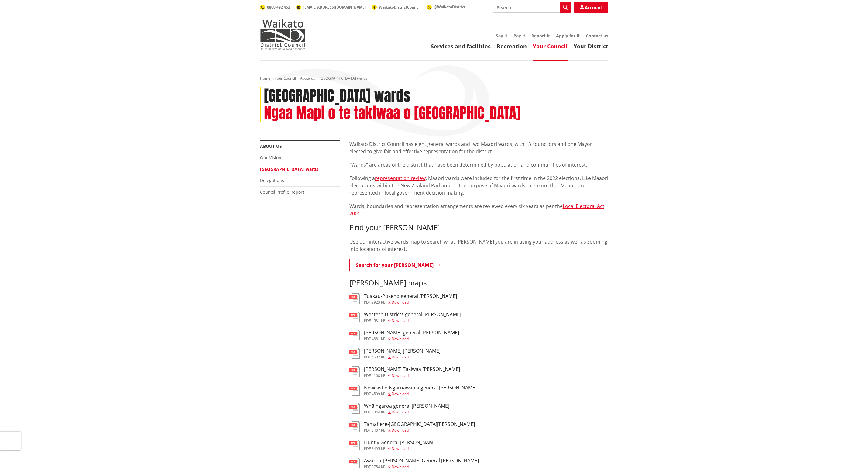  Describe the element at coordinates (512, 46) in the screenshot. I see `a: Recreation` at that location.